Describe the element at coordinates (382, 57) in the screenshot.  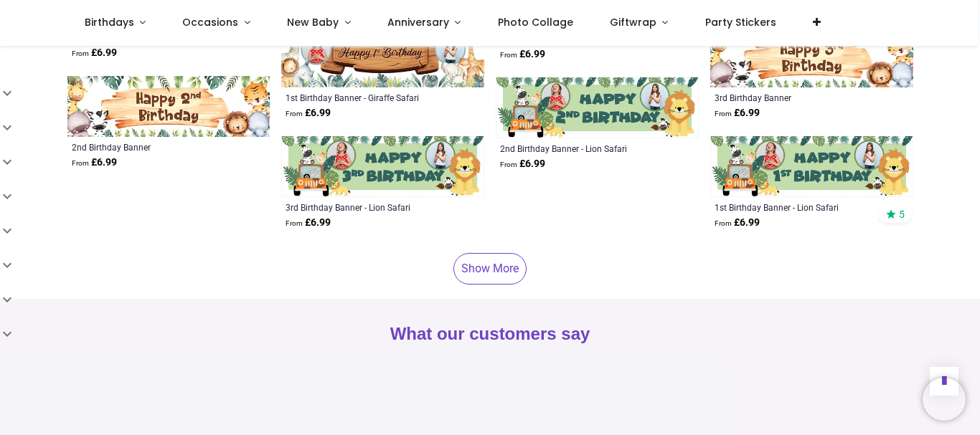
I see `img: Personalised Happy 1st Birthday Banner - Giraffe Safari Friends - 2 Photo Upload` at that location.